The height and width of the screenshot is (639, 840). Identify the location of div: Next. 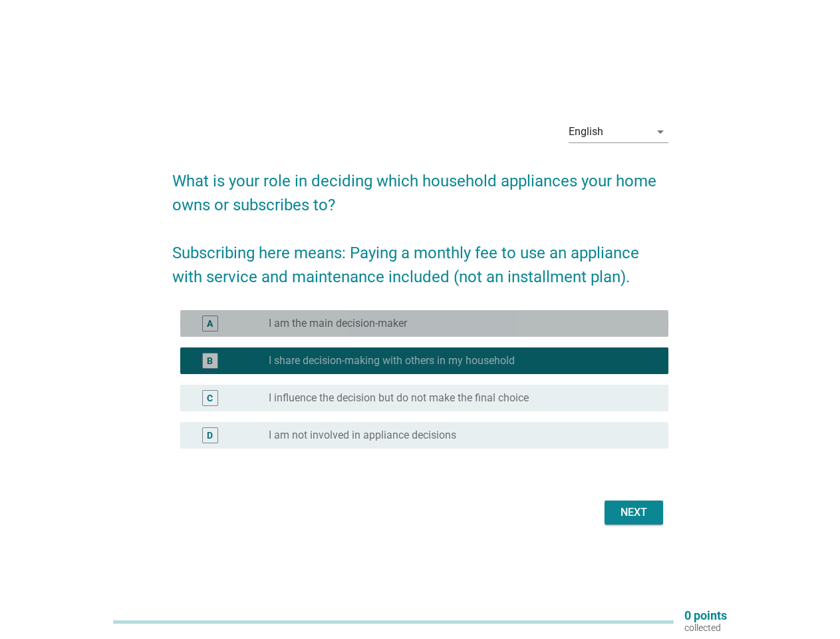
(634, 512).